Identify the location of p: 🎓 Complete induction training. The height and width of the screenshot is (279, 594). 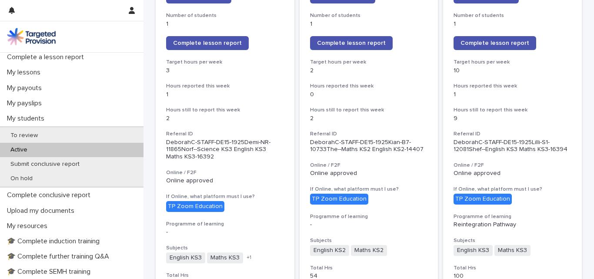
(55, 241).